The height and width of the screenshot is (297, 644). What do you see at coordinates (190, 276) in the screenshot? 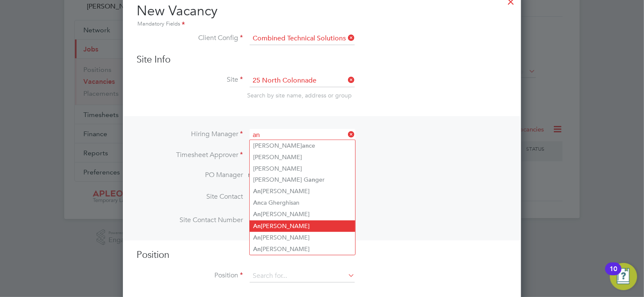
I see `label: Position` at bounding box center [190, 276].